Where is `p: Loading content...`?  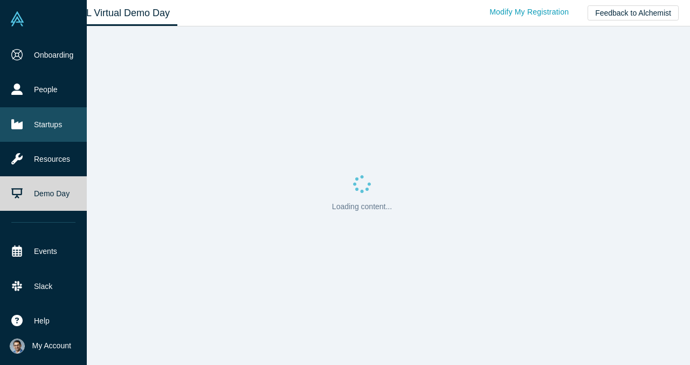
p: Loading content... is located at coordinates (362, 206).